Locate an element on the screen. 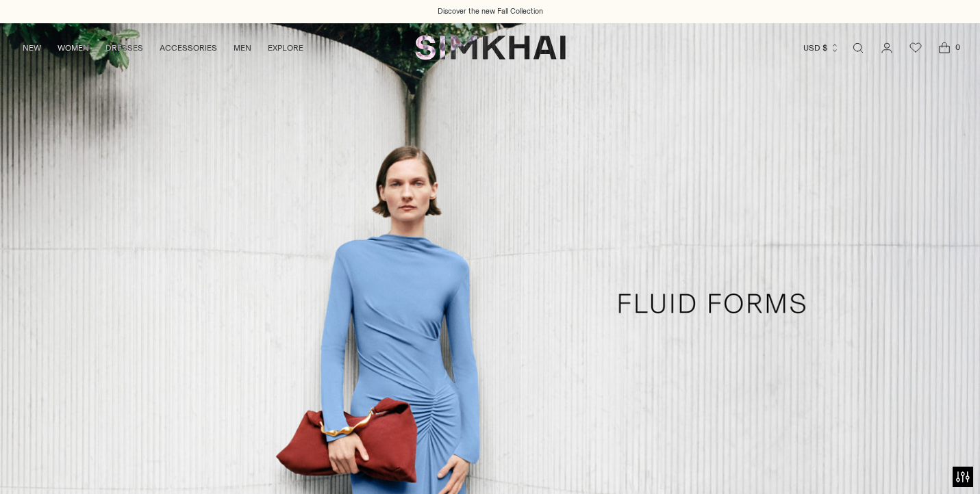 This screenshot has height=494, width=980. a: MEN is located at coordinates (242, 48).